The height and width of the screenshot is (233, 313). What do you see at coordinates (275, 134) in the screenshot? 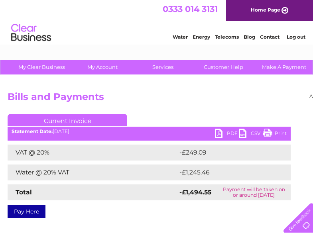
I see `a: Print` at bounding box center [275, 134].